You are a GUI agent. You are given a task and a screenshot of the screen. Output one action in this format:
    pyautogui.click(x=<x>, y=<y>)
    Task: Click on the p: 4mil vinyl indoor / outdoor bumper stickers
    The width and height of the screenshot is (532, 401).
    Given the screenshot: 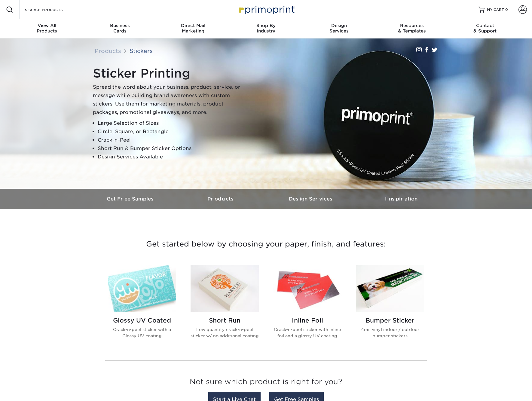 What is the action you would take?
    pyautogui.click(x=390, y=332)
    